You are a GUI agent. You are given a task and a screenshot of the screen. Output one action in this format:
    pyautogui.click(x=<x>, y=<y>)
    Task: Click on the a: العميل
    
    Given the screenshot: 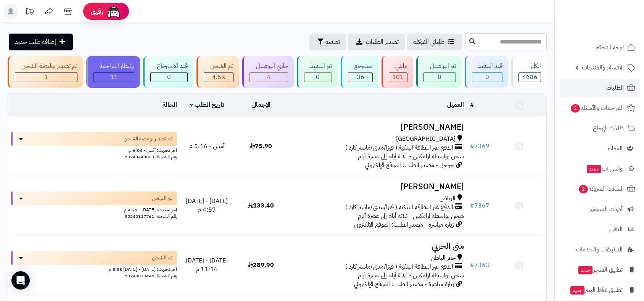 What is the action you would take?
    pyautogui.click(x=456, y=105)
    